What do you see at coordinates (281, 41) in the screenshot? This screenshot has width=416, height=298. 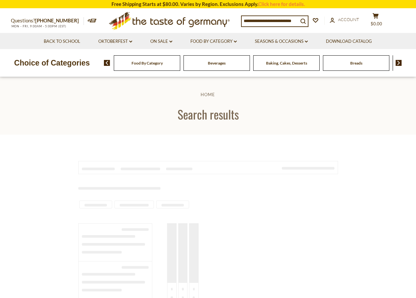 I see `a: Seasons & Occasions` at bounding box center [281, 41].